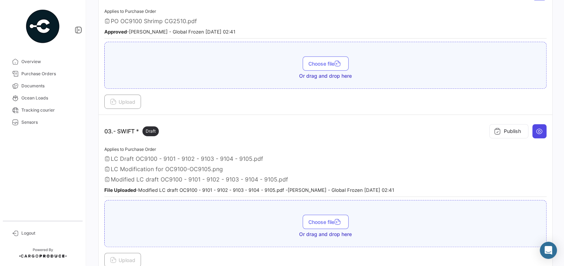 The width and height of the screenshot is (564, 266). I want to click on span: Modified LC draft OC9100 - 9101 - 9102 - 9103 - 9104 - 9105.pdf, so click(199, 179).